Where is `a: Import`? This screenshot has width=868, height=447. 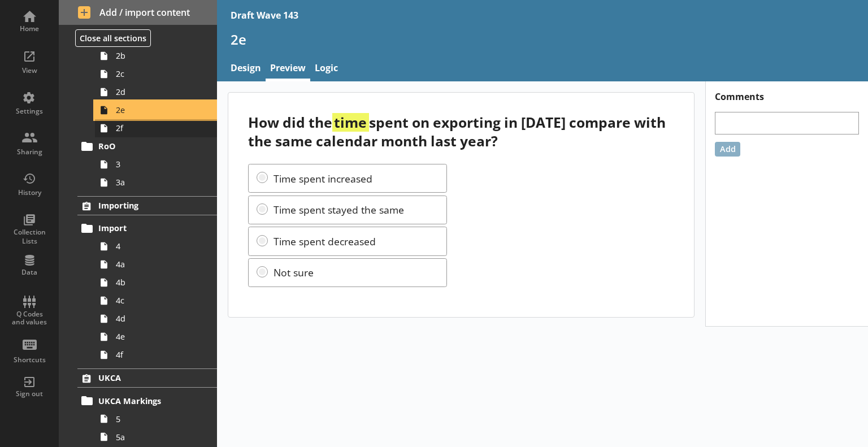
a: Import is located at coordinates (147, 229).